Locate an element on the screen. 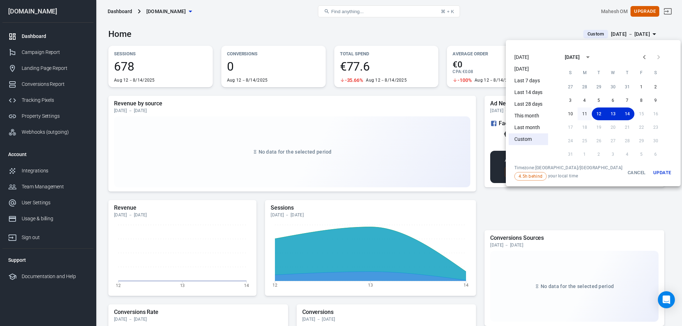 This screenshot has height=326, width=682. button: Update is located at coordinates (662, 173).